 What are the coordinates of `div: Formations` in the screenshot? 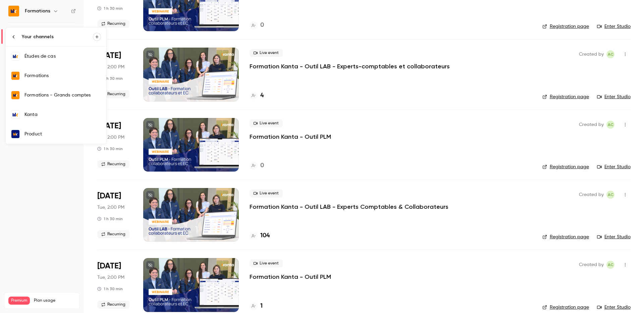 It's located at (63, 76).